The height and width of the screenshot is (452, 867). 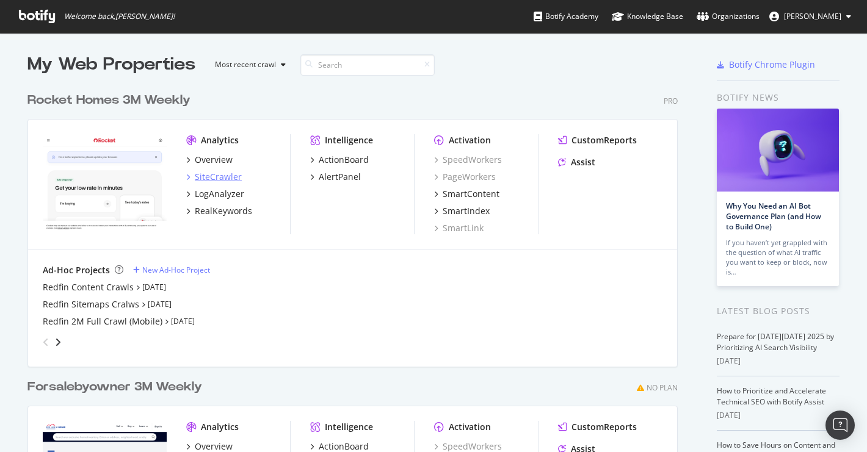 What do you see at coordinates (465, 177) in the screenshot?
I see `a: PageWorkers` at bounding box center [465, 177].